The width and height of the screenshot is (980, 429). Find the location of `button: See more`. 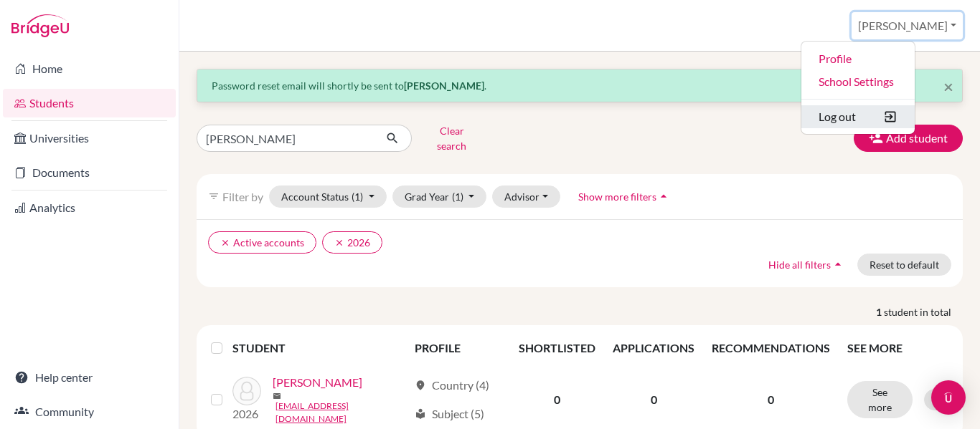

button: See more is located at coordinates (880, 400).